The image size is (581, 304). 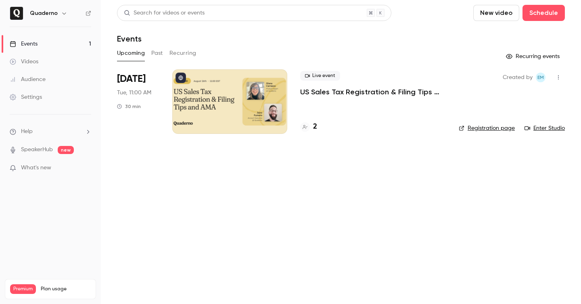 I want to click on button: Schedule, so click(x=544, y=13).